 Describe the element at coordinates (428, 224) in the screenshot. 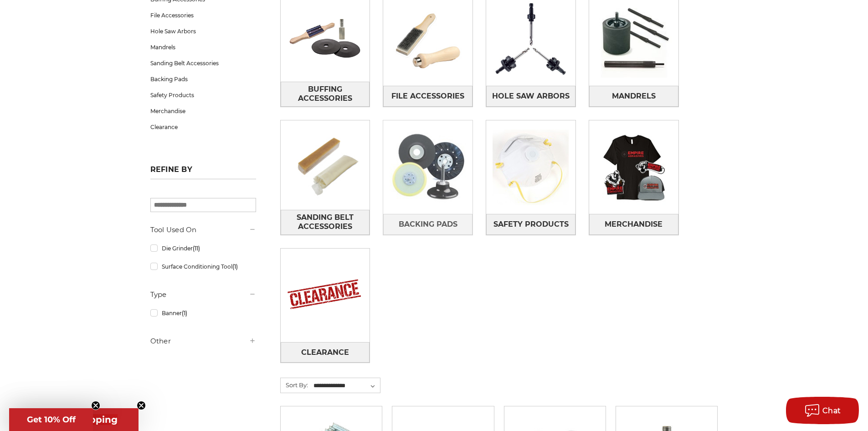

I see `span: Backing Pads` at that location.